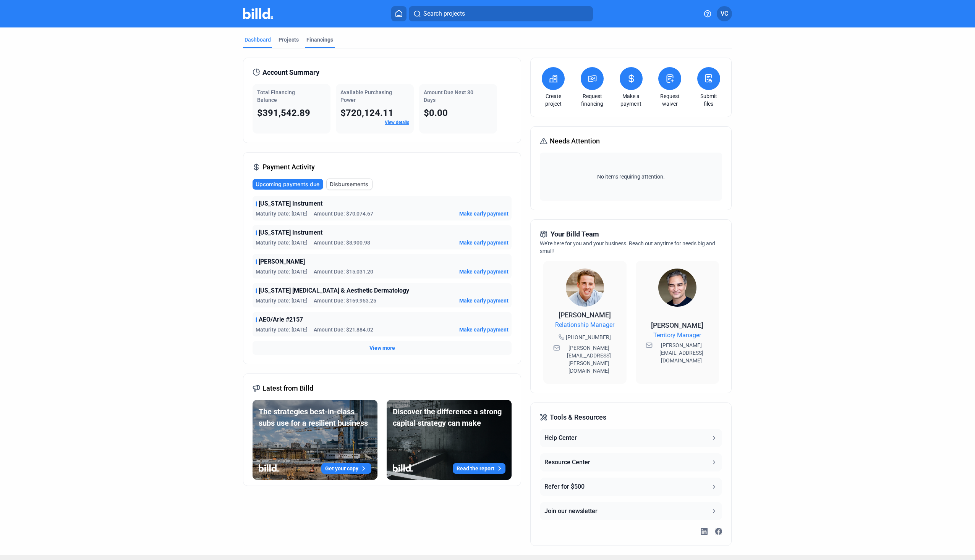 The image size is (975, 560). What do you see at coordinates (257, 40) in the screenshot?
I see `div: Dashboard` at bounding box center [257, 40].